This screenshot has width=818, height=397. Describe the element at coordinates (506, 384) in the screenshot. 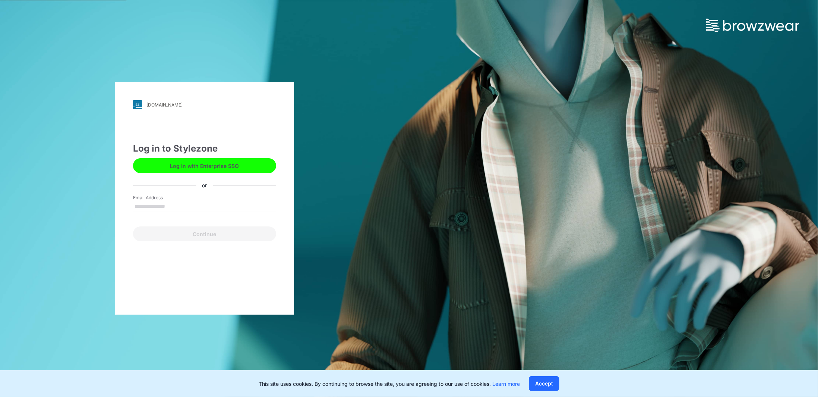

I see `a: Learn more` at that location.